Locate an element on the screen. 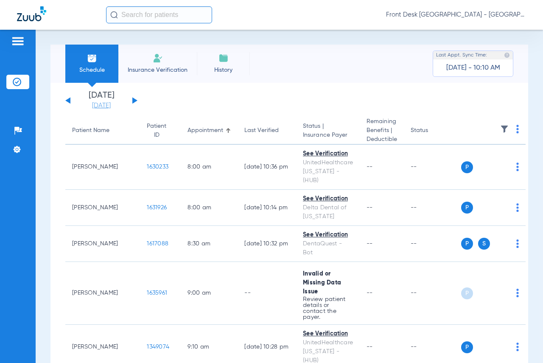  th: Status | is located at coordinates (328, 131).